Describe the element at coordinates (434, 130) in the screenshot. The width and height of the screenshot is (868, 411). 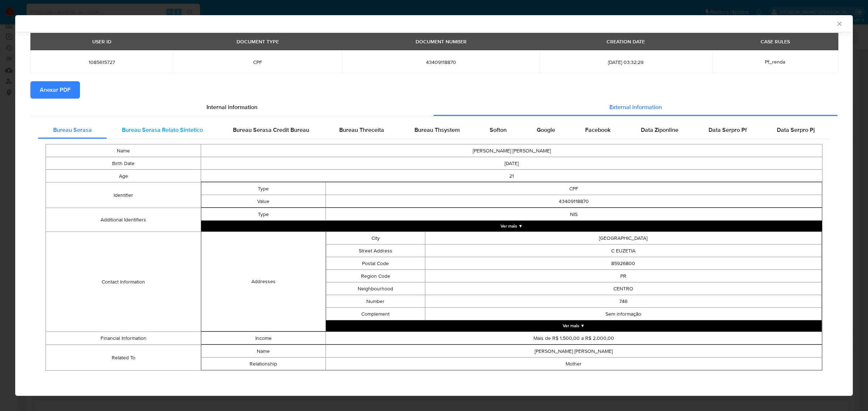
I see `div: Detailed external info` at that location.